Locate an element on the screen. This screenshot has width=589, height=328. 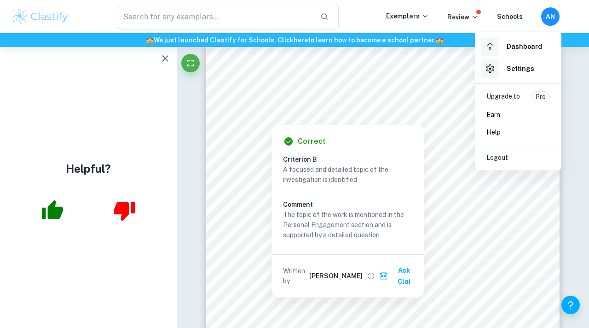
p: Upgrade to is located at coordinates (503, 97).